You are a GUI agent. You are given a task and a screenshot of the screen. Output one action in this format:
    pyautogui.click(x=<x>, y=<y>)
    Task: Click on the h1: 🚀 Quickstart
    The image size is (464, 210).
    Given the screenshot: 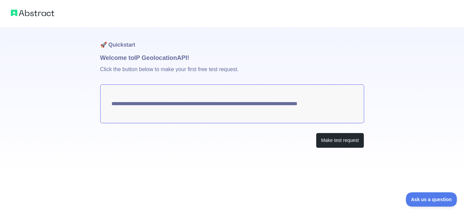 What is the action you would take?
    pyautogui.click(x=232, y=40)
    